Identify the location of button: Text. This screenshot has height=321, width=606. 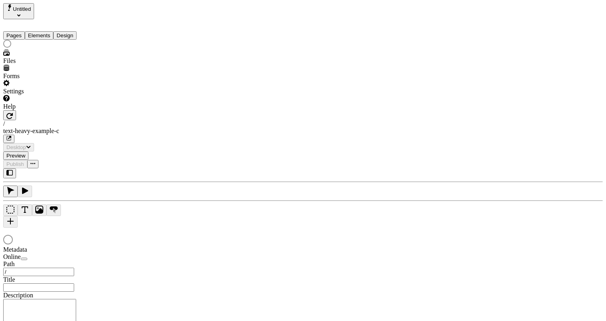
(25, 210).